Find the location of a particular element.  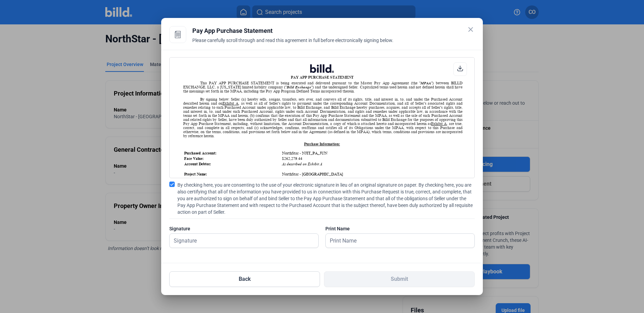

td: Face Value: is located at coordinates (232, 158).